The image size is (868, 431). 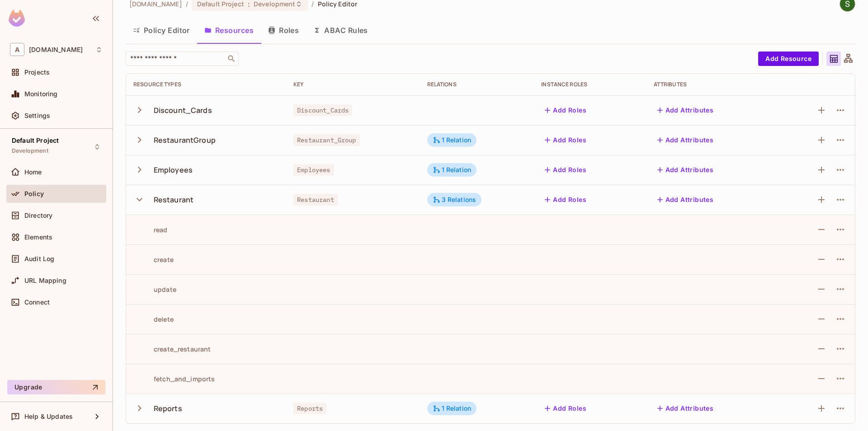 I want to click on button: Resources, so click(x=229, y=31).